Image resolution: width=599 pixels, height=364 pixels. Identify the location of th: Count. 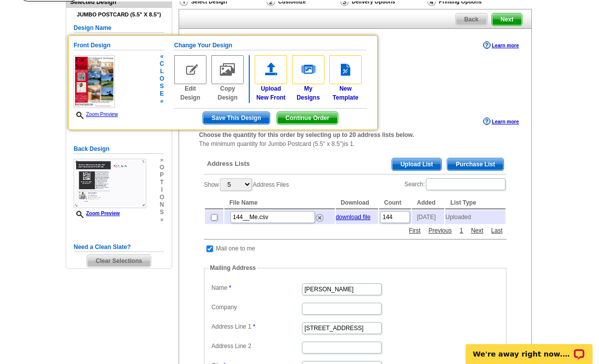
(395, 202).